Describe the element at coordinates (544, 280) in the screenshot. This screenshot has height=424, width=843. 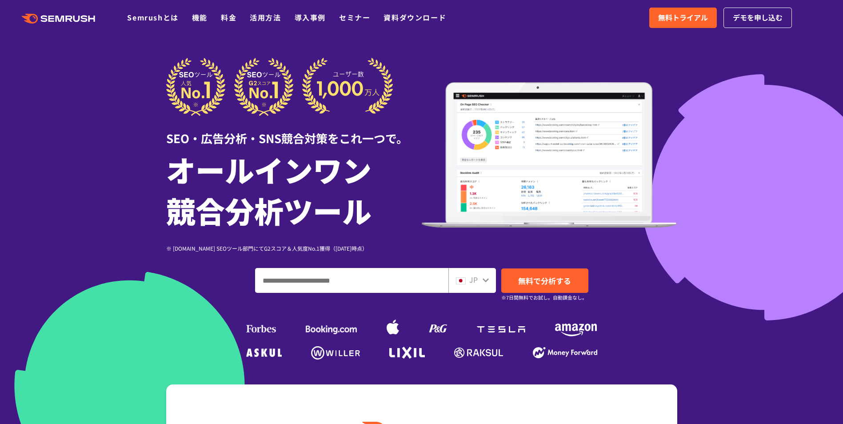
I see `span: 無料で分析する` at that location.